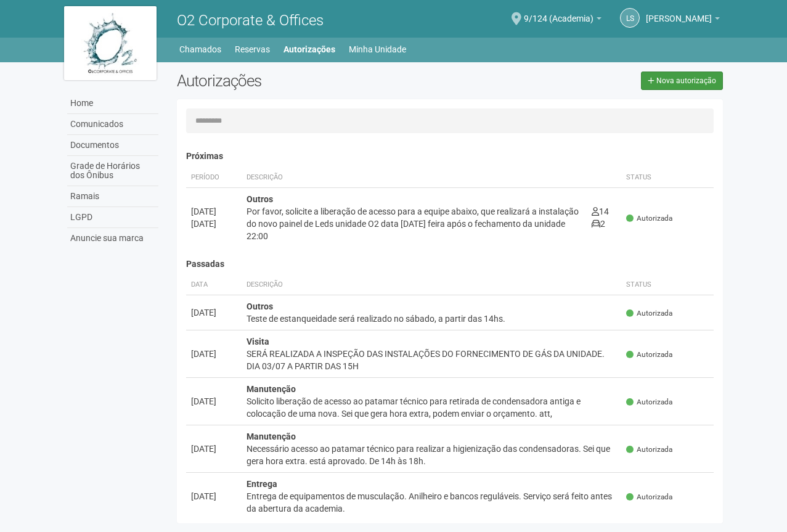  Describe the element at coordinates (450, 156) in the screenshot. I see `h4: Próximas` at that location.